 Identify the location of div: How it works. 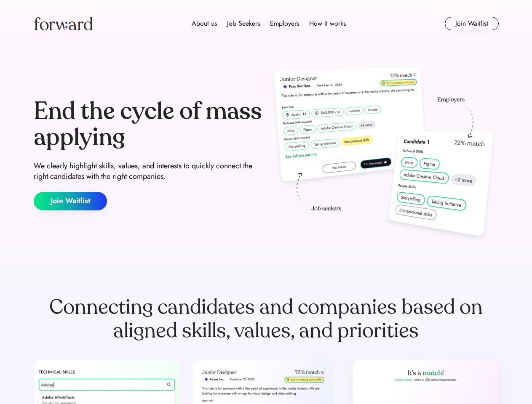
(327, 23).